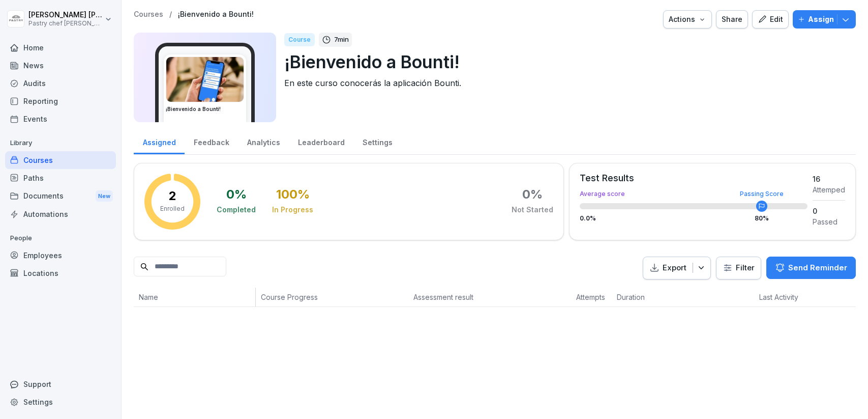  I want to click on p: Send Reminder, so click(817, 268).